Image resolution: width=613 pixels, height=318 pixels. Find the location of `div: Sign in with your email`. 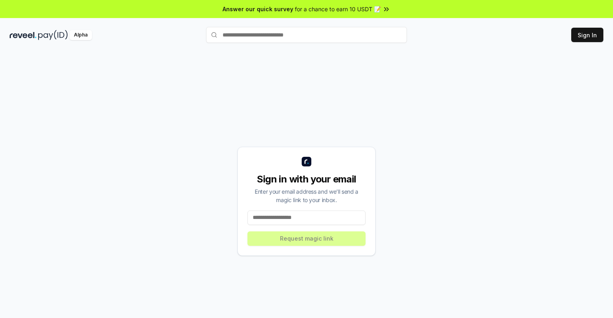

div: Sign in with your email is located at coordinates (306, 179).